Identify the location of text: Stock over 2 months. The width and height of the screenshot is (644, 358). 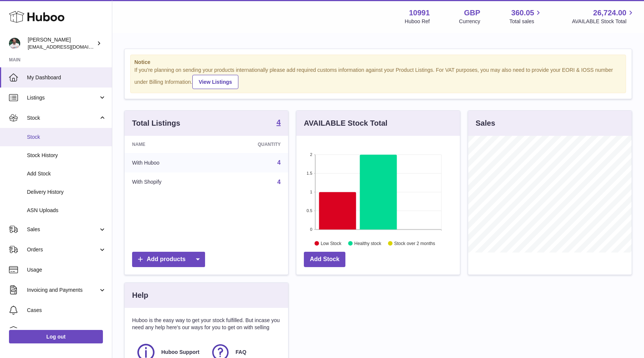
(414, 244).